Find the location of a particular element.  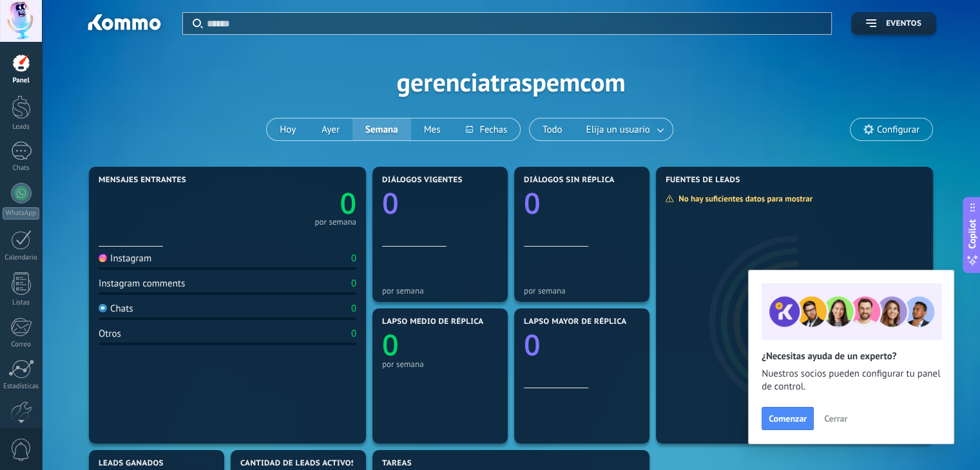

span: Diálogos sin réplica is located at coordinates (569, 180).